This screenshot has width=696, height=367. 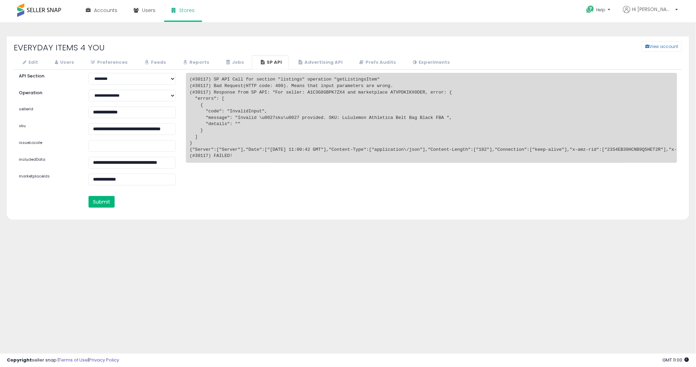 I want to click on label: marketplaceIds, so click(x=48, y=177).